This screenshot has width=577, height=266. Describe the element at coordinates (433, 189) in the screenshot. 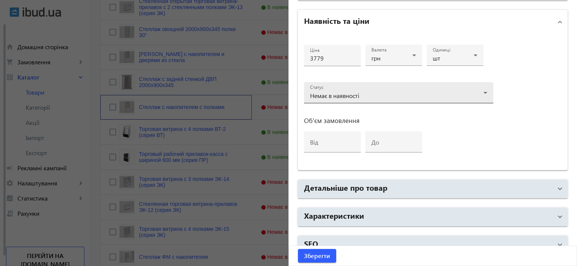

I see `mat-expansion-panel-header: Детальніше про товар` at that location.